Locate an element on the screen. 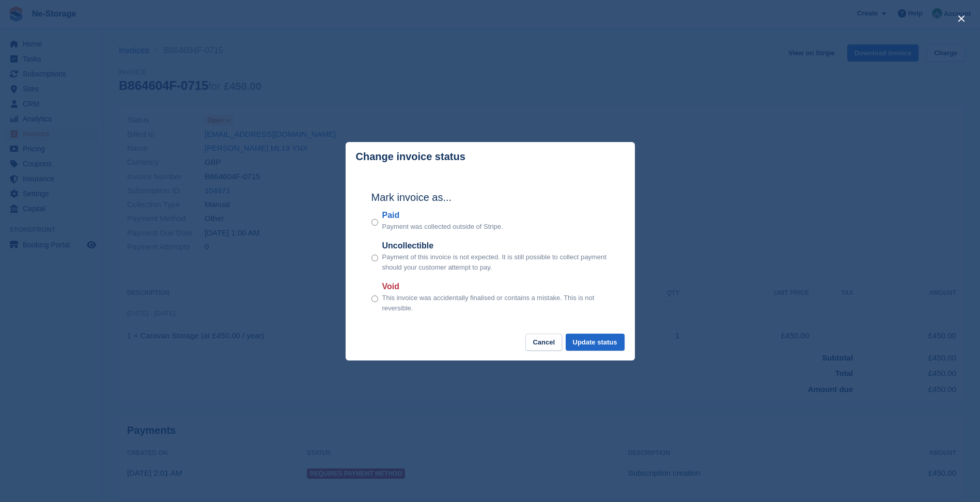 The image size is (980, 502). p: Payment was collected outside of Stripe. is located at coordinates (443, 226).